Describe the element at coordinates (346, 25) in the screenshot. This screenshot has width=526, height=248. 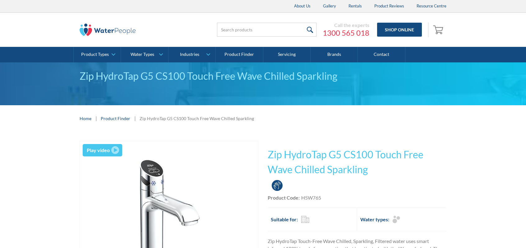
I see `div: Call the experts` at that location.